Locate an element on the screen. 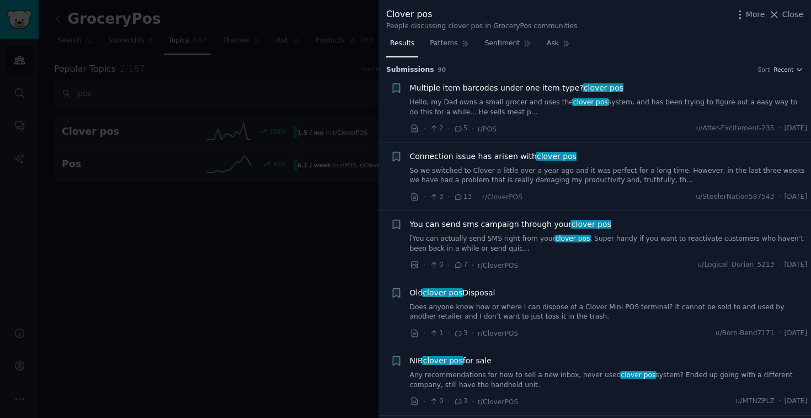  a: Sentiment is located at coordinates (508, 46).